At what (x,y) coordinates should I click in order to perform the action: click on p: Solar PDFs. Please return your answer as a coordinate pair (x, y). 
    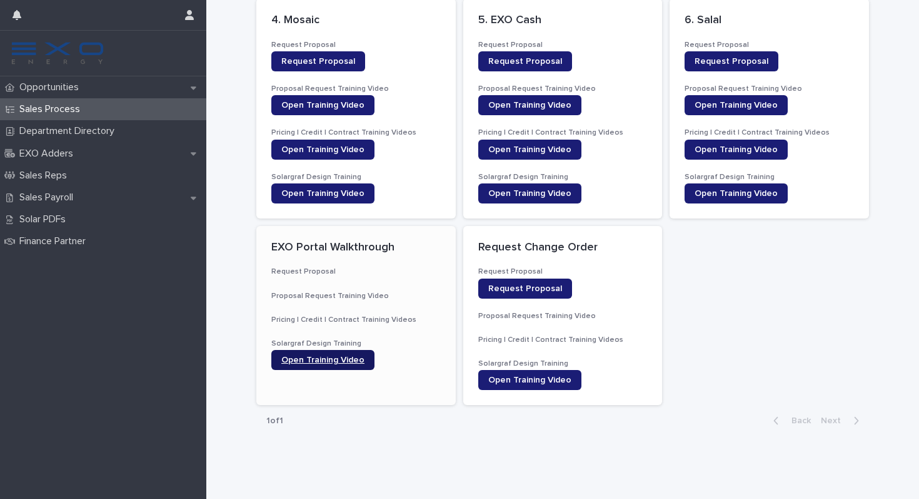
    Looking at the image, I should click on (45, 219).